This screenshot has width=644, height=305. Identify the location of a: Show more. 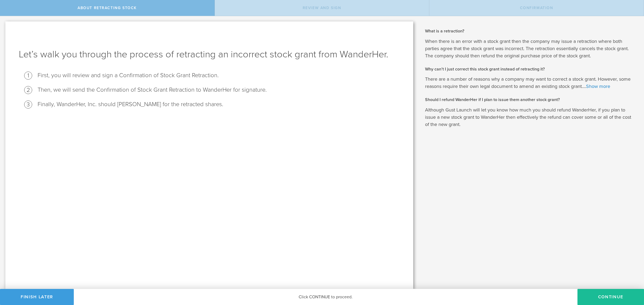
(598, 86).